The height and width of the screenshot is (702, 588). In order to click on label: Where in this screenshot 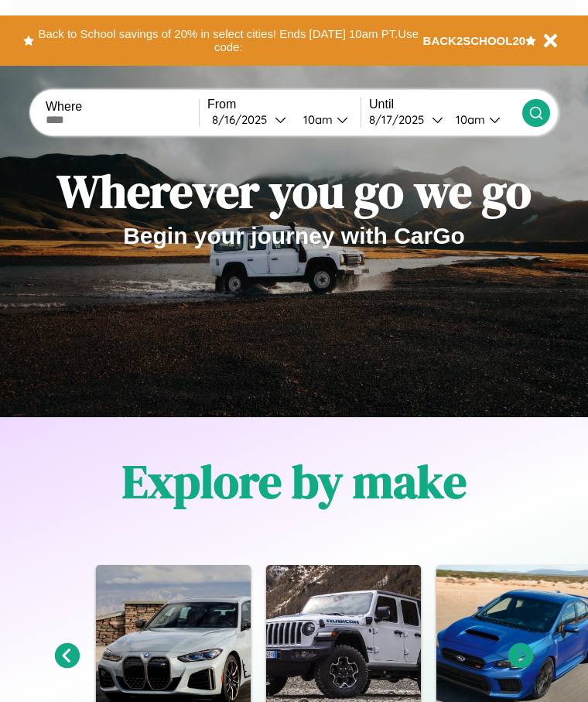, I will do `click(122, 107)`.